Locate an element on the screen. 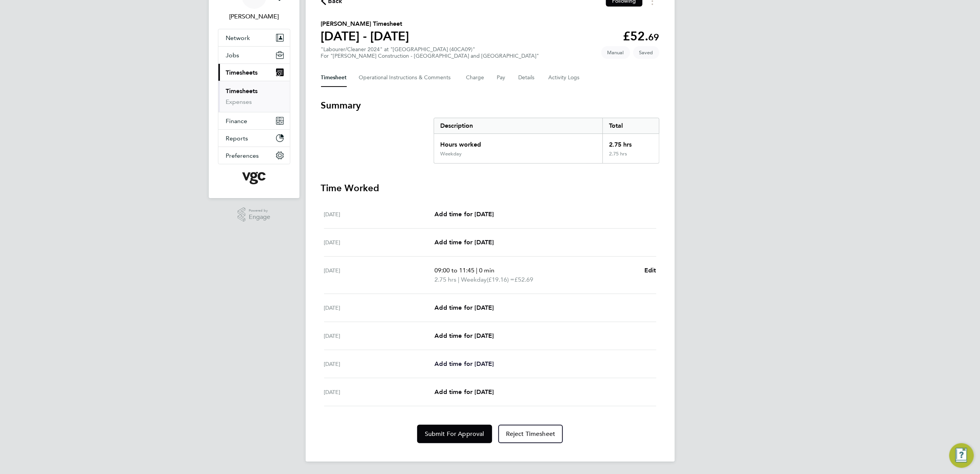  span: Reports is located at coordinates (237, 138).